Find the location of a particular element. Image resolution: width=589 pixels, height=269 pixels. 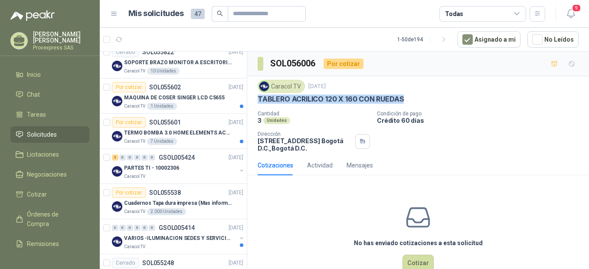

p: Crédito 60 días is located at coordinates (481, 120).